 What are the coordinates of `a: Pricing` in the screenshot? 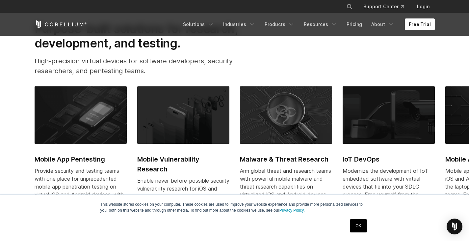 It's located at (354, 24).